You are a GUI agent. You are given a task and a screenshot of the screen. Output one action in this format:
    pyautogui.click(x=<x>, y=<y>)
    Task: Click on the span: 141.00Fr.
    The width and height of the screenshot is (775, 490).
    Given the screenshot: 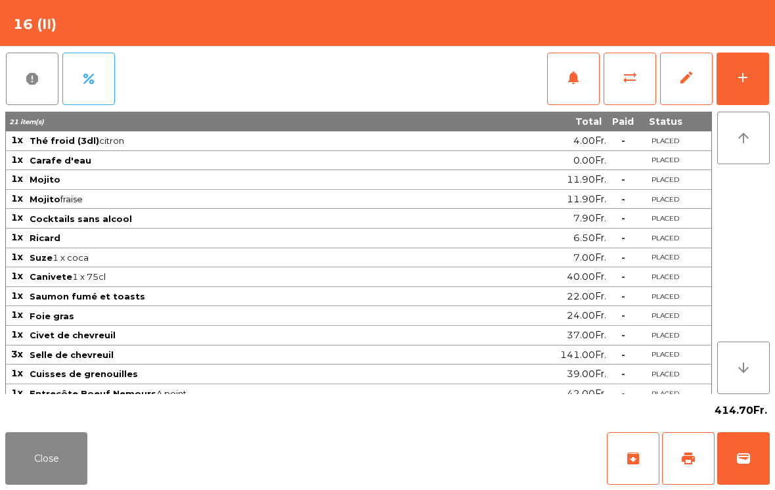 What is the action you would take?
    pyautogui.click(x=583, y=355)
    